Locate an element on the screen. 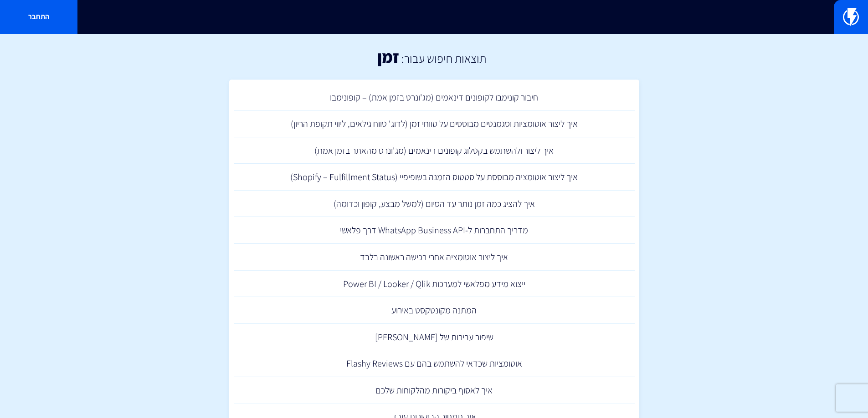 The height and width of the screenshot is (418, 868). a: איך ליצור ולהשתמש בקטלוג קופונים דינאמים (מג'ונרט מהאתר בזמן אמת) is located at coordinates (434, 151).